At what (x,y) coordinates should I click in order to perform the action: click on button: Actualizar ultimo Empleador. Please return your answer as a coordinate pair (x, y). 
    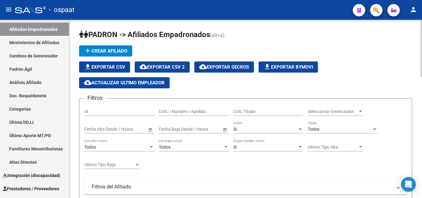
    Looking at the image, I should click on (124, 83).